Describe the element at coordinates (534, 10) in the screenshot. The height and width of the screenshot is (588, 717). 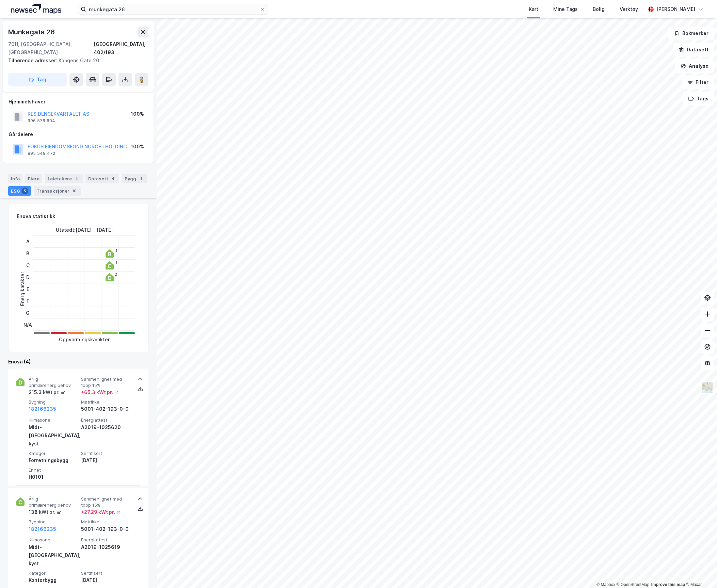
I see `div: Kart` at that location.